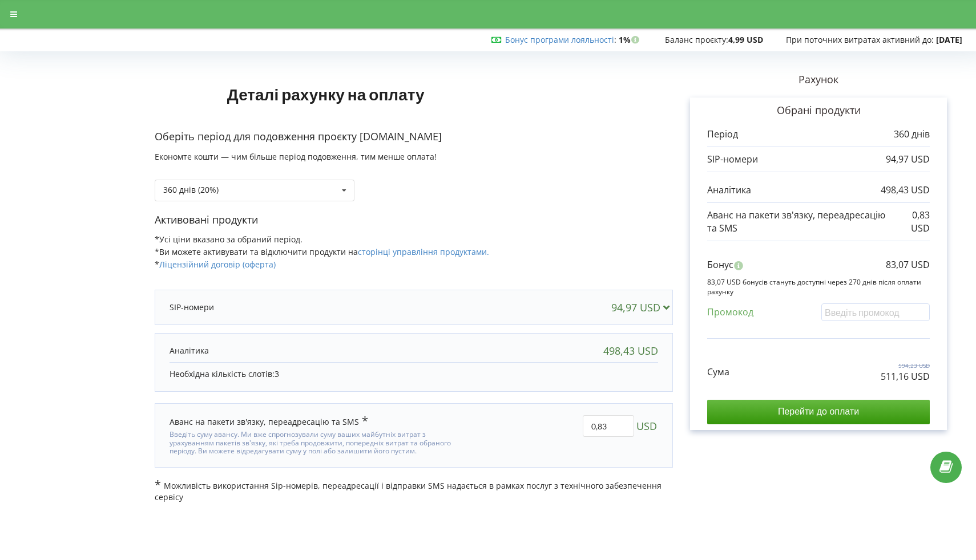 This screenshot has height=560, width=976. Describe the element at coordinates (818, 111) in the screenshot. I see `p: Обрані продукти` at that location.